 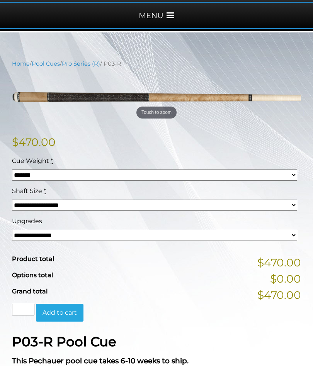 What do you see at coordinates (33, 259) in the screenshot?
I see `span: Product total` at bounding box center [33, 259].